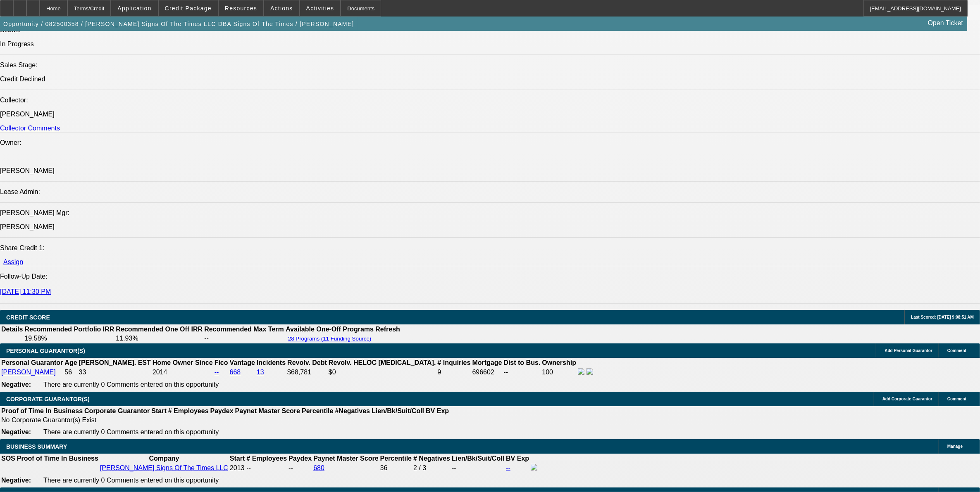 The width and height of the screenshot is (980, 492). What do you see at coordinates (396, 468) in the screenshot?
I see `div: 36` at bounding box center [396, 468].